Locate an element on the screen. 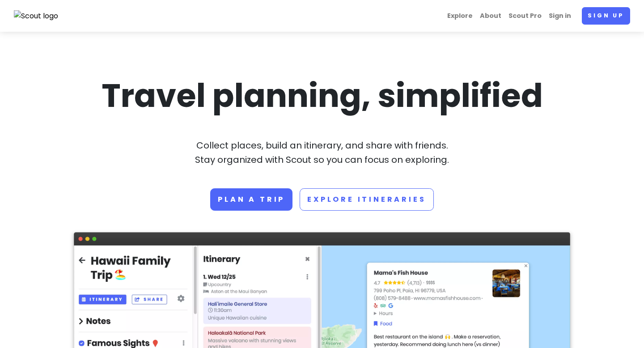  a: Plan a trip is located at coordinates (251, 200).